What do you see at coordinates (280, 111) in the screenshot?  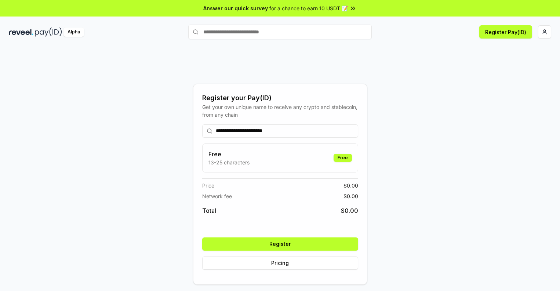 I see `div: Get your own unique name to receive any crypto and stablecoin, from any chain` at bounding box center [280, 111].